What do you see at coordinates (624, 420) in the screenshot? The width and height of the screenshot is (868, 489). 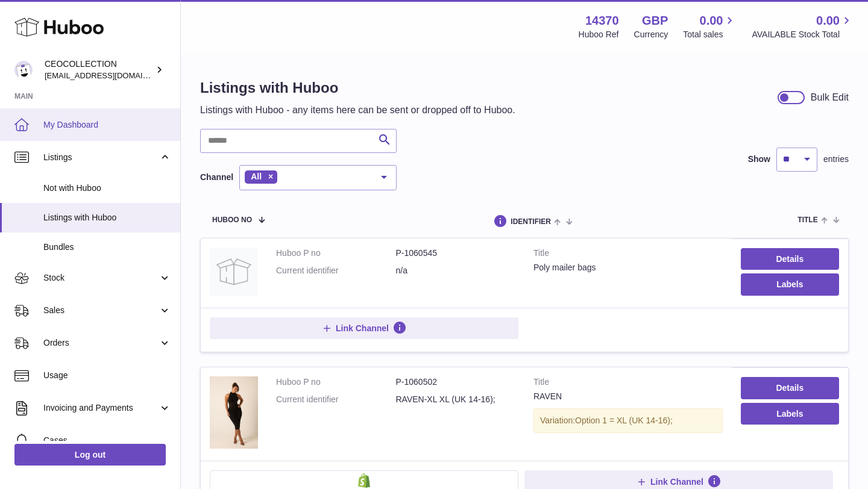 I see `span: Option 1 = XL (UK 14-16);` at bounding box center [624, 420].